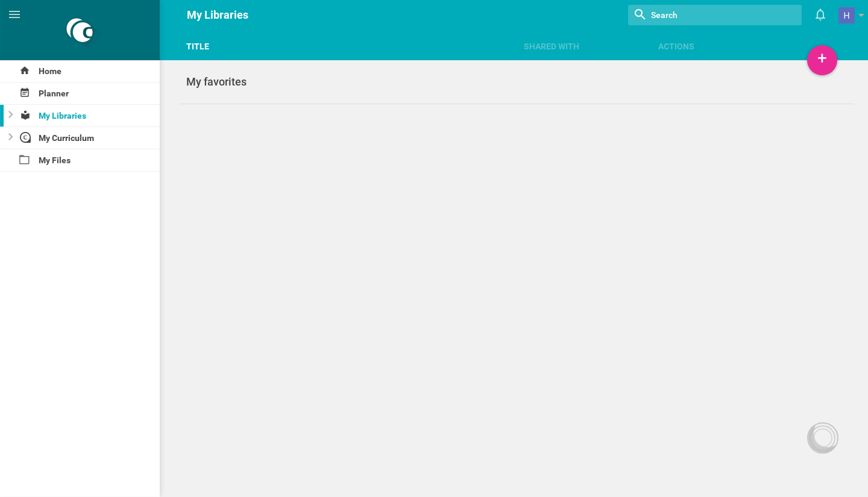 This screenshot has width=868, height=497. Describe the element at coordinates (753, 47) in the screenshot. I see `div: Actions` at that location.